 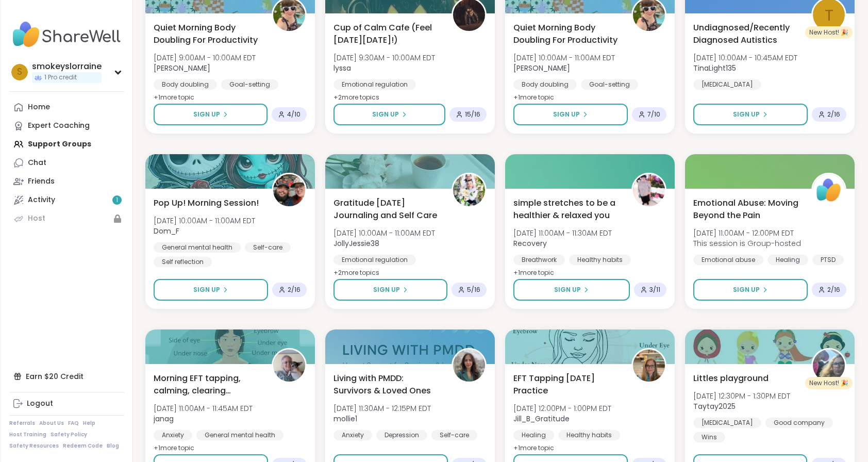 What do you see at coordinates (857, 11) in the screenshot?
I see `div: Close Step` at bounding box center [857, 11].